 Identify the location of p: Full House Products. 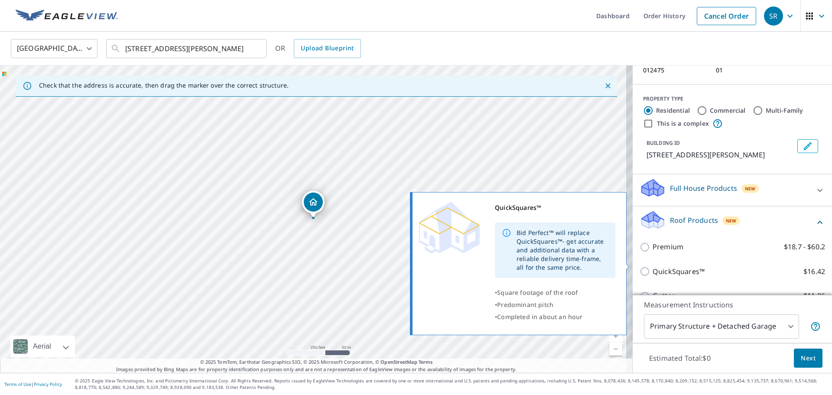
(703, 188).